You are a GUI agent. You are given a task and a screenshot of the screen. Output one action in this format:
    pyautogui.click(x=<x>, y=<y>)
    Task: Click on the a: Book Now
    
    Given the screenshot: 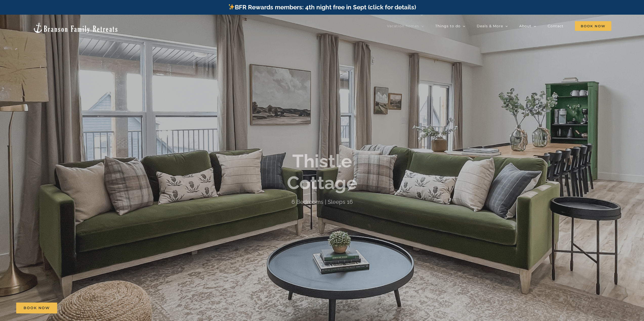 What is the action you would take?
    pyautogui.click(x=37, y=308)
    